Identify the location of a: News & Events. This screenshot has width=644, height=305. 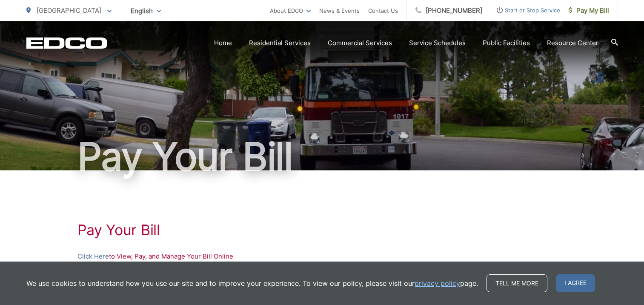
(339, 11).